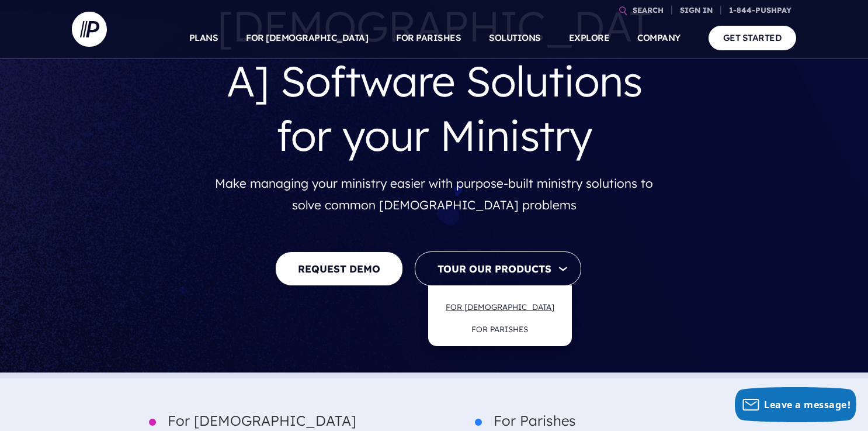 The height and width of the screenshot is (431, 868). What do you see at coordinates (204, 38) in the screenshot?
I see `a: PLANS` at bounding box center [204, 38].